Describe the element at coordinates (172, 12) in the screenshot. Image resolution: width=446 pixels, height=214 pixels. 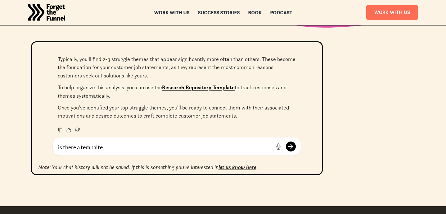
I see `a: Work with us` at that location.